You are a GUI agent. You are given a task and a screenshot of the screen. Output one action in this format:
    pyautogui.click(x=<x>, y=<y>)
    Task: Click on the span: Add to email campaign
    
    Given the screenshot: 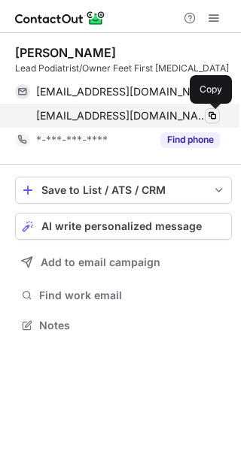 What is the action you would take?
    pyautogui.click(x=100, y=262)
    